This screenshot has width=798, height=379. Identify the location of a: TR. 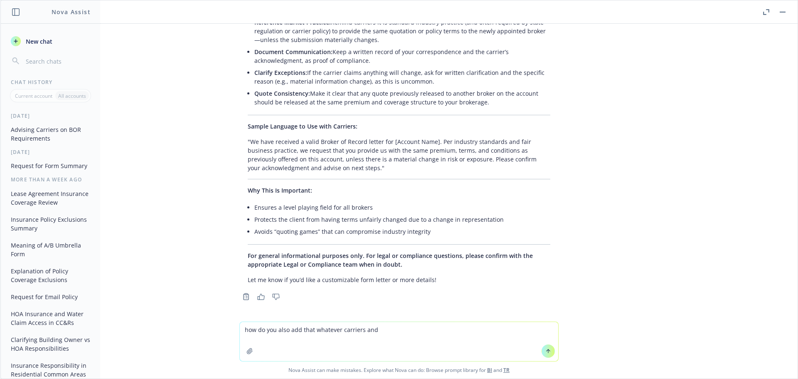
(506, 369).